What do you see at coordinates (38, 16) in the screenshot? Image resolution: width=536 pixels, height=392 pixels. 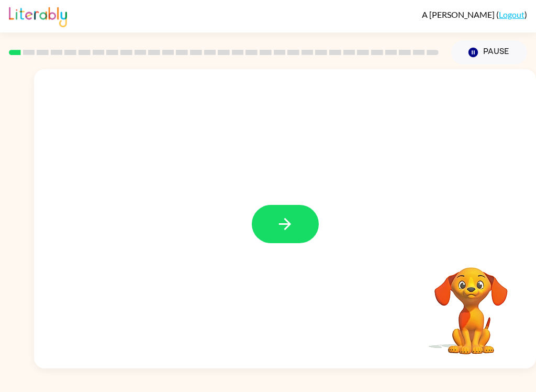 I see `img: Literably` at bounding box center [38, 16].